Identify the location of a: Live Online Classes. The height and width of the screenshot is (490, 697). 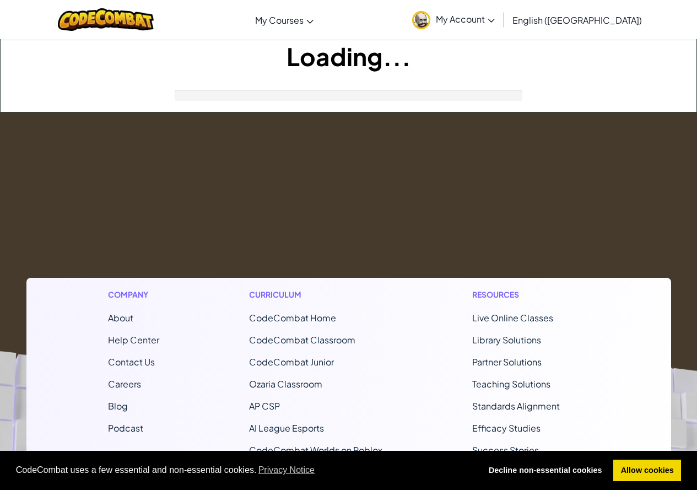
(512, 317).